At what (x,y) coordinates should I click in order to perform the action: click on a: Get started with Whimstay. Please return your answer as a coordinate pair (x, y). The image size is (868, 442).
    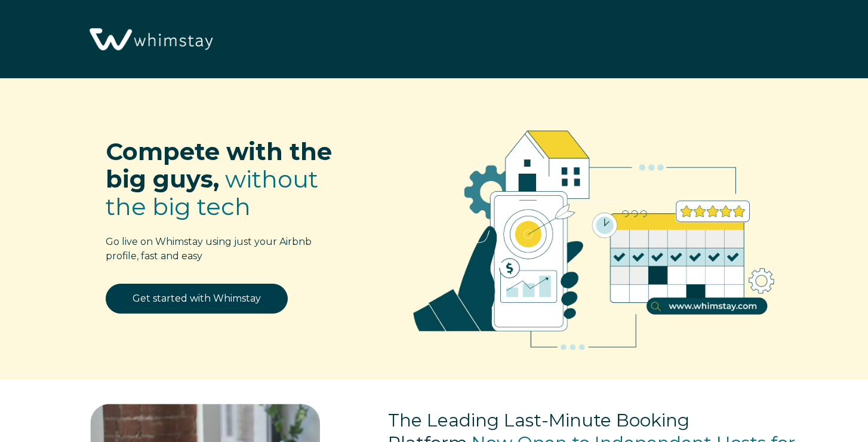
    Looking at the image, I should click on (196, 299).